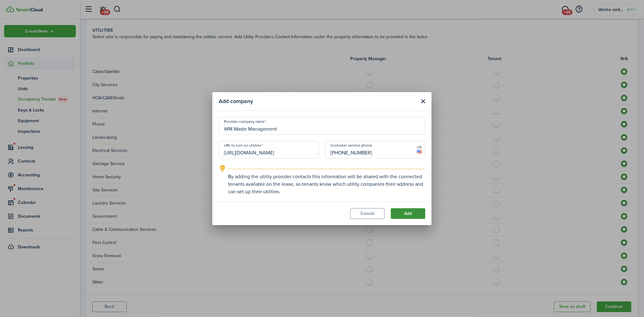 The height and width of the screenshot is (317, 644). I want to click on span: US, so click(419, 147).